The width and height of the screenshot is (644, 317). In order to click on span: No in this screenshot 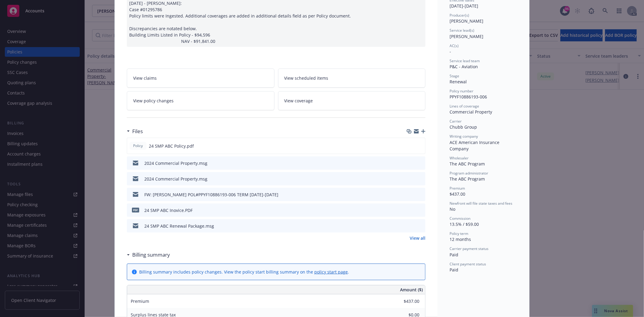, I will do `click(452, 209)`.